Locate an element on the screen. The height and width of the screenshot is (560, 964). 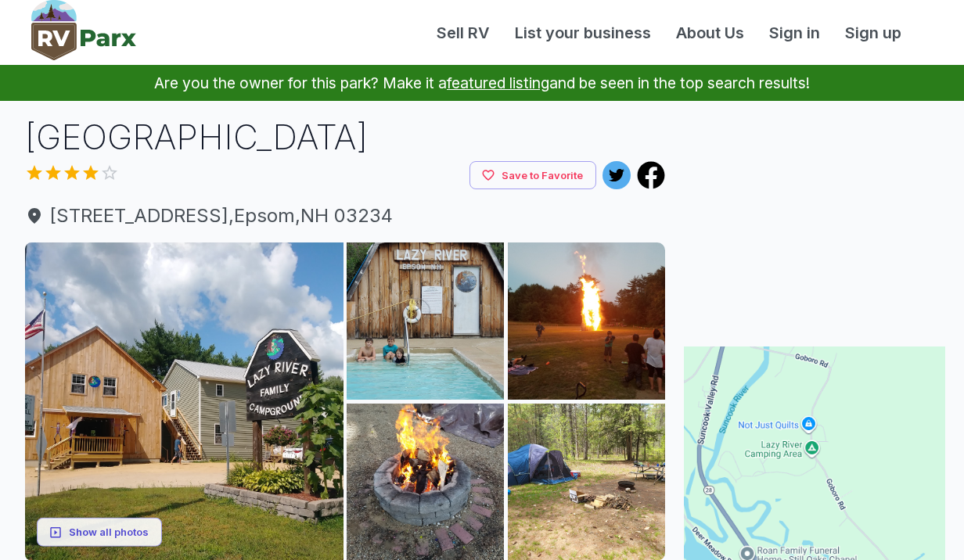
img: AAcXr8rl5qjxx1rW2tyw5TVTv9rXSczcewWm5oOkA1JqeniHk5mzAiL7ohapdHQ4YHN-P94zEBfPpNolyVRsNjsTigMtwYOnl... is located at coordinates (425, 321).